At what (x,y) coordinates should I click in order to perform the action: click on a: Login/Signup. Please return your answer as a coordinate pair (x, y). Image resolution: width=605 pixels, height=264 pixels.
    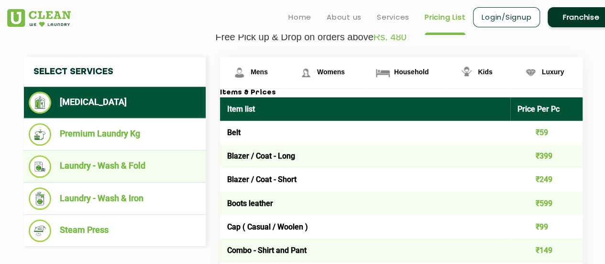
    Looking at the image, I should click on (507, 17).